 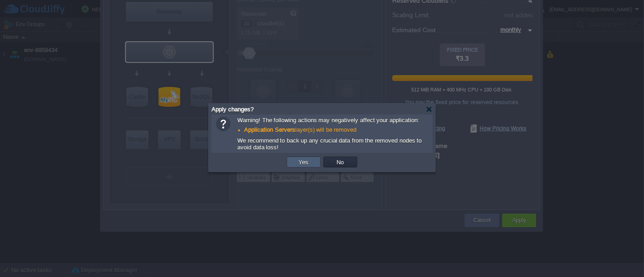 What do you see at coordinates (332, 130) in the screenshot?
I see `div: layer(s) will be removed` at bounding box center [332, 130].